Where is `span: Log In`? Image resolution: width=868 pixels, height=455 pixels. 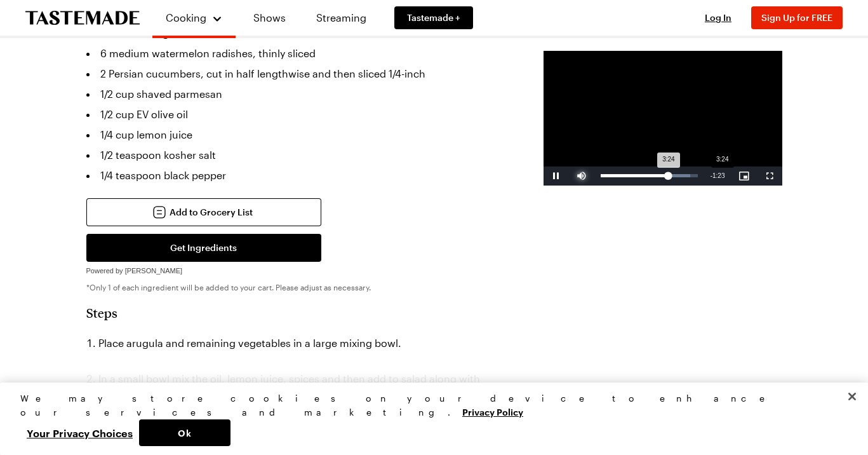
span: Log In is located at coordinates (718, 17).